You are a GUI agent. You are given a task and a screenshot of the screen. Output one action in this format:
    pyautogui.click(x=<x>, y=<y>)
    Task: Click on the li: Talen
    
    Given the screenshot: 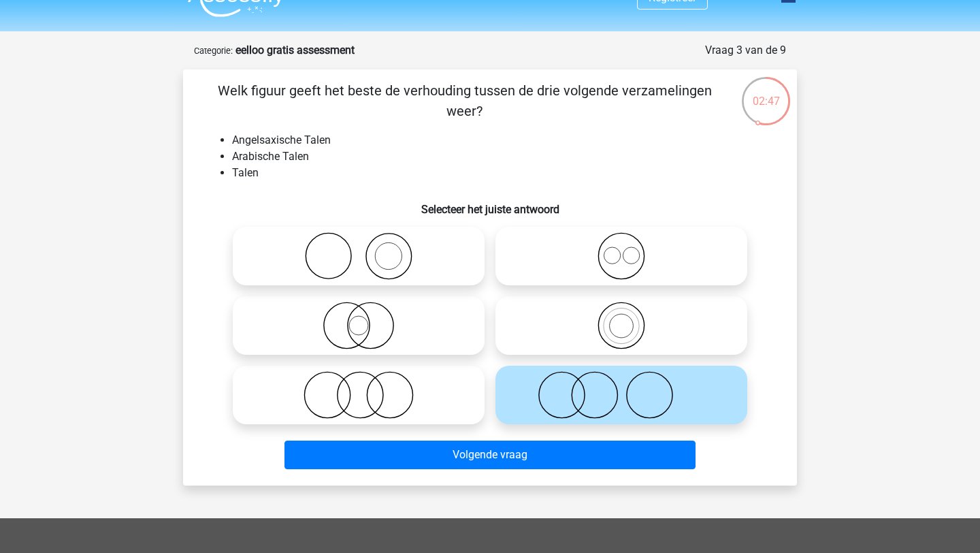 What is the action you would take?
    pyautogui.click(x=504, y=173)
    